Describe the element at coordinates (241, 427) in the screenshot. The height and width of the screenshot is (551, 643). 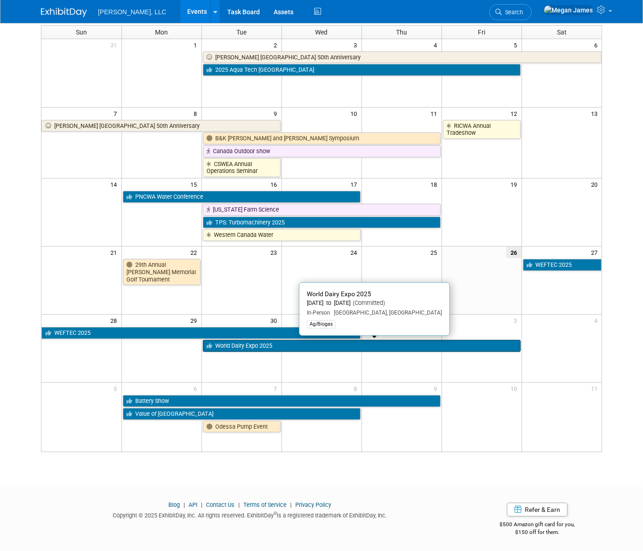
I see `a: Odessa Pump Event` at that location.